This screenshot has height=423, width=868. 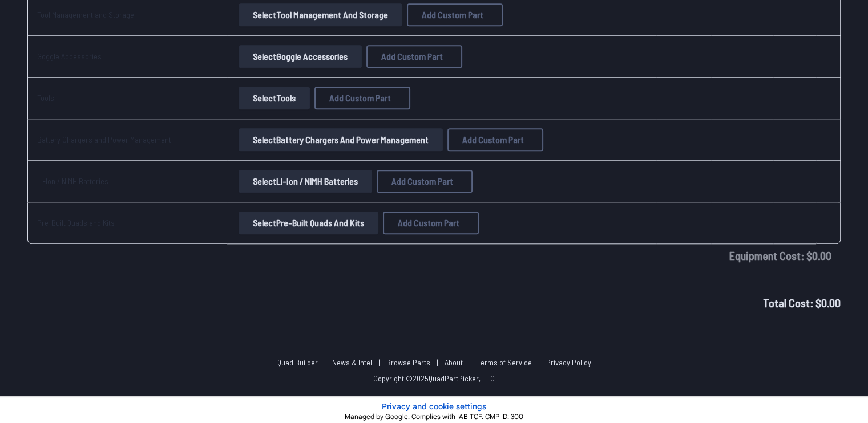 I want to click on a: Browse Parts, so click(x=408, y=362).